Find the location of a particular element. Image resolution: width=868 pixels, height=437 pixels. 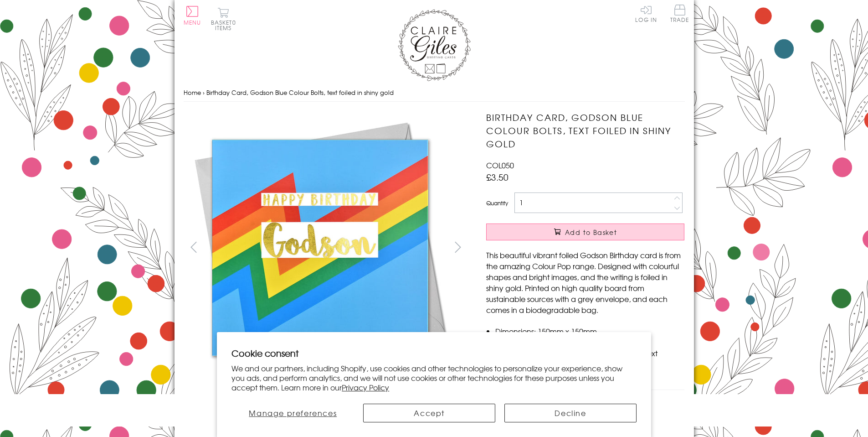

span: Manage preferences is located at coordinates (293, 413).